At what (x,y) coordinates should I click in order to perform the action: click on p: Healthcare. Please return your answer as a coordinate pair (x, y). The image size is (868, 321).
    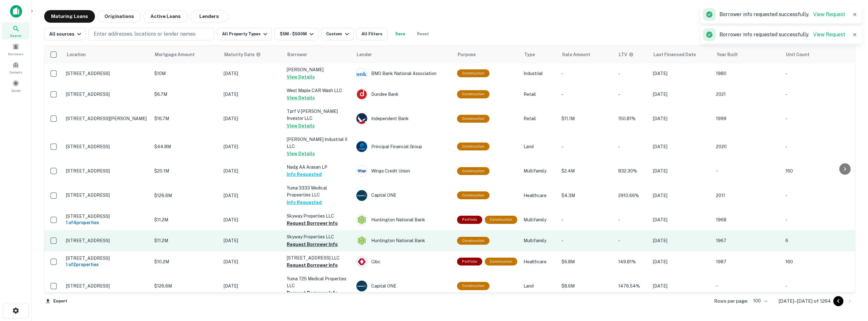
    Looking at the image, I should click on (540, 262).